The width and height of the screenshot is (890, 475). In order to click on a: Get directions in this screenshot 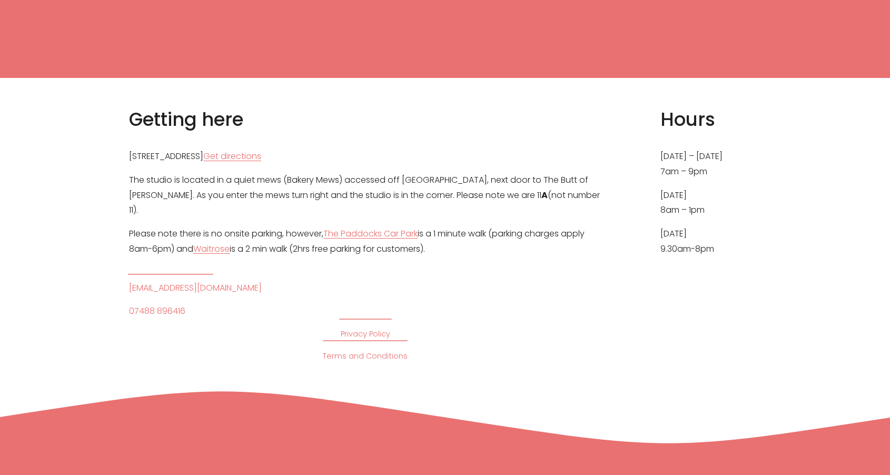, I will do `click(232, 156)`.